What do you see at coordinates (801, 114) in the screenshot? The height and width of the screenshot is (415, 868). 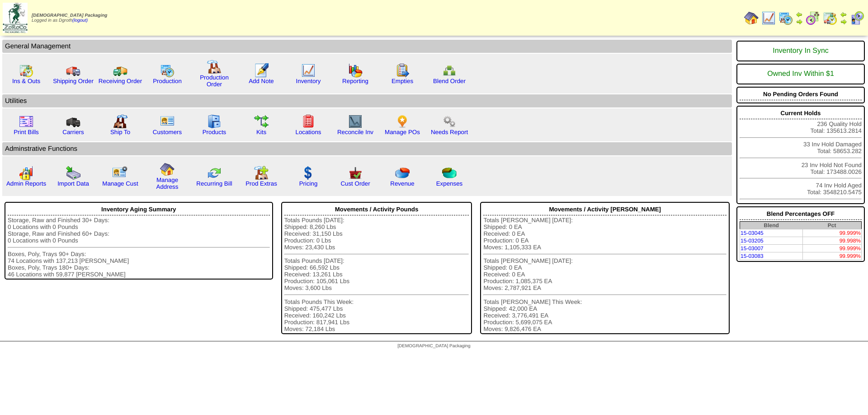 I see `div: Current Holds` at bounding box center [801, 114].